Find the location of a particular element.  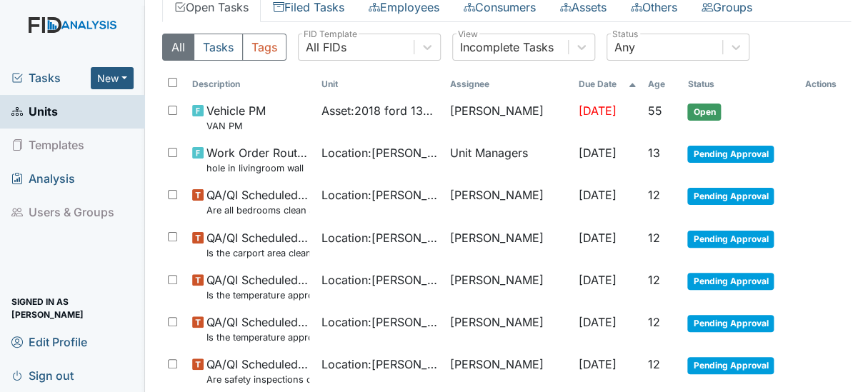

span: QA/QI Scheduled Inspection Is the temperature appropriate in the refrigerator? (Between 34° & 40°)? is located at coordinates (258, 286).